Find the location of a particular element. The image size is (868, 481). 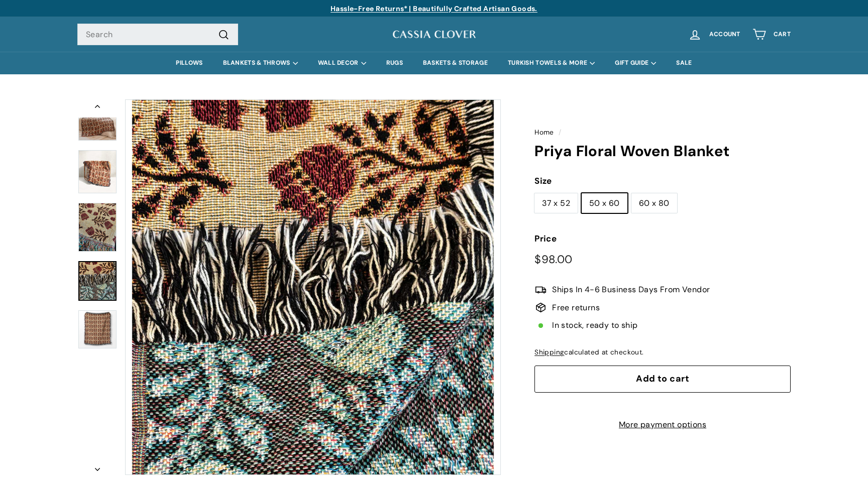

span: Cart is located at coordinates (782, 34).